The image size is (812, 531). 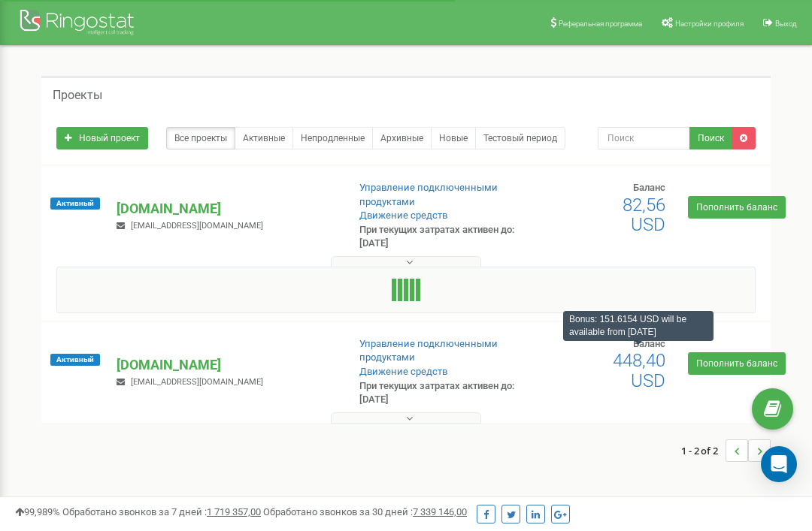 What do you see at coordinates (161, 512) in the screenshot?
I see `span: Обработано звонков за 7 дней :` at bounding box center [161, 512].